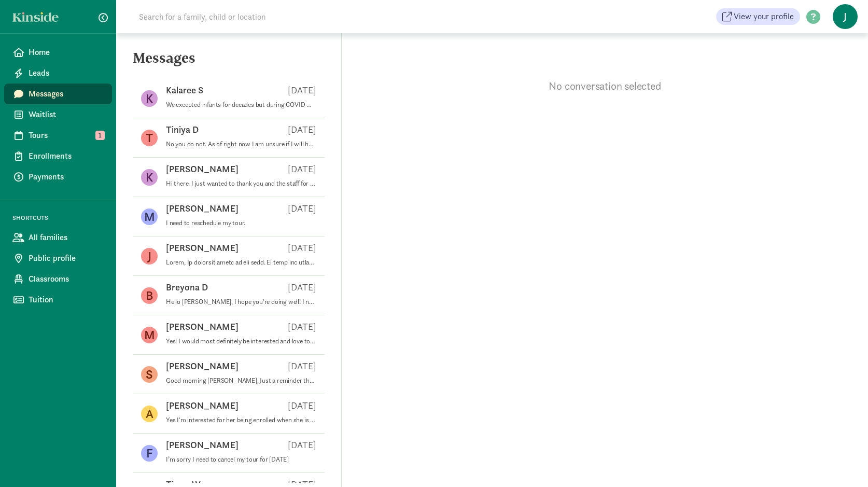 The height and width of the screenshot is (487, 868). Describe the element at coordinates (149, 414) in the screenshot. I see `figure: A` at that location.